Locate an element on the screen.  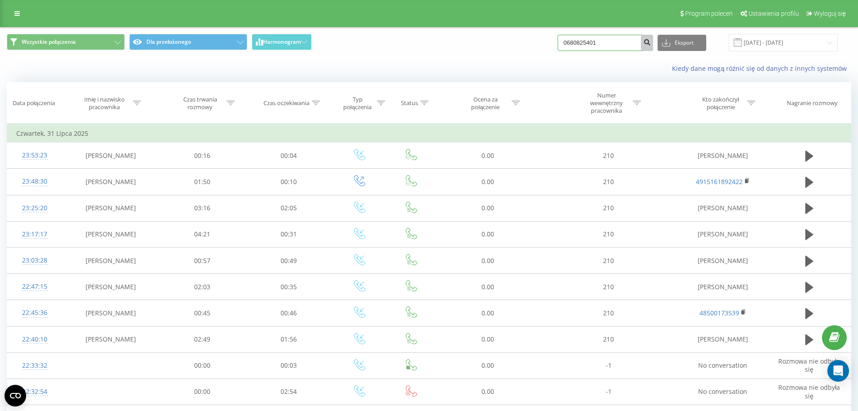
div: Open Intercom Messenger is located at coordinates (839, 370).